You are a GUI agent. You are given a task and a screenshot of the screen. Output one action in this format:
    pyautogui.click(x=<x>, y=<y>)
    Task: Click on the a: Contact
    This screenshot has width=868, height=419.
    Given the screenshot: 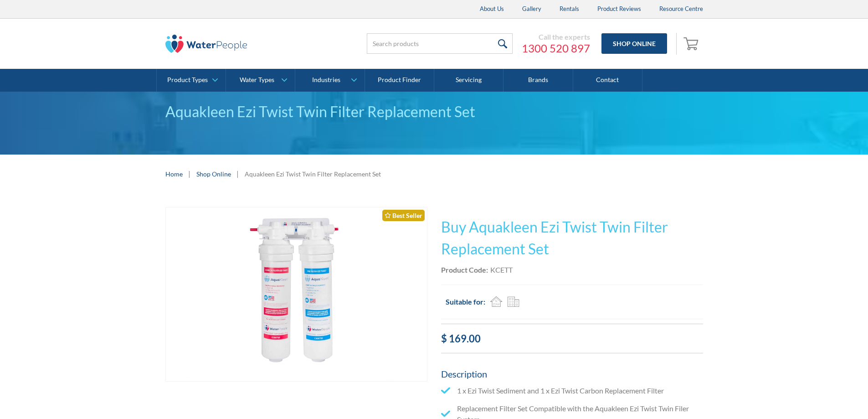 What is the action you would take?
    pyautogui.click(x=608, y=81)
    